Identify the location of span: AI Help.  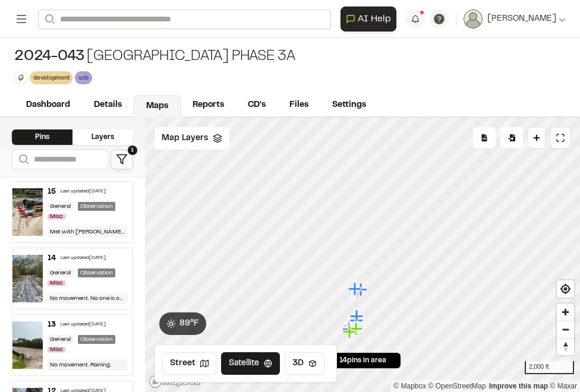
(374, 19).